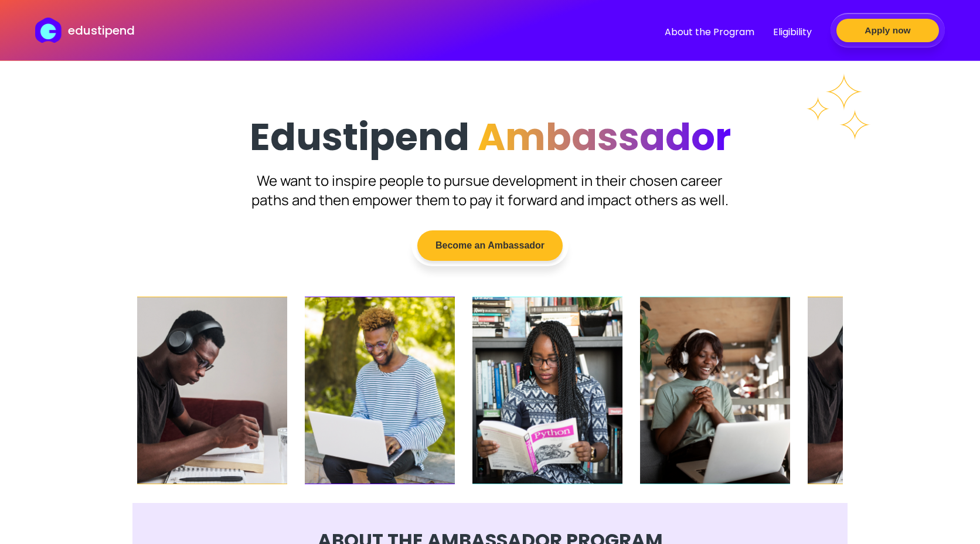  Describe the element at coordinates (490, 246) in the screenshot. I see `button: Become an Ambassador` at that location.